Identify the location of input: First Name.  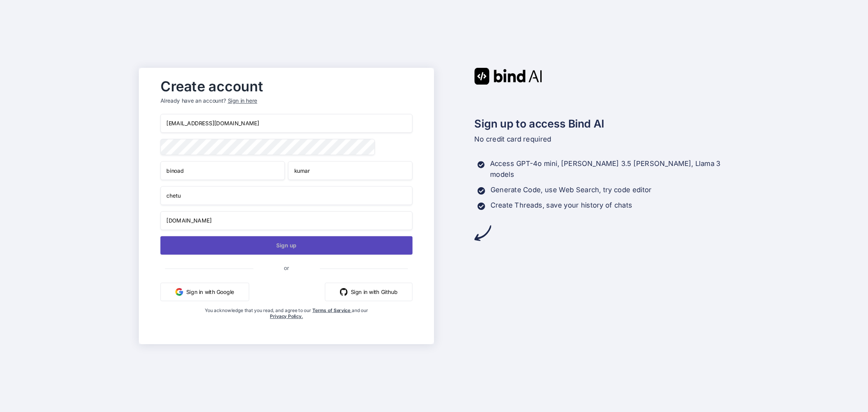
(223, 171).